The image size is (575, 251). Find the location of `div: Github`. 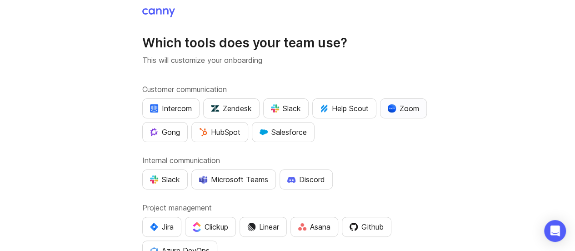

div: Github is located at coordinates (366, 226).